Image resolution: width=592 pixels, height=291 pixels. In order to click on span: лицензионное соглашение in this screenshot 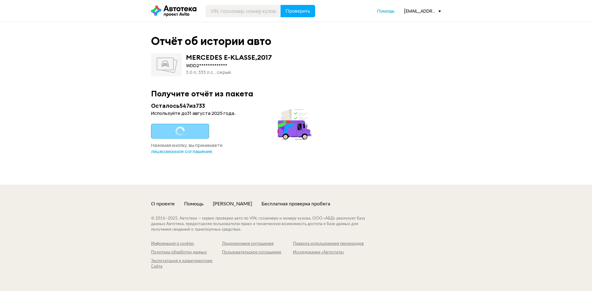, I will do `click(182, 151)`.